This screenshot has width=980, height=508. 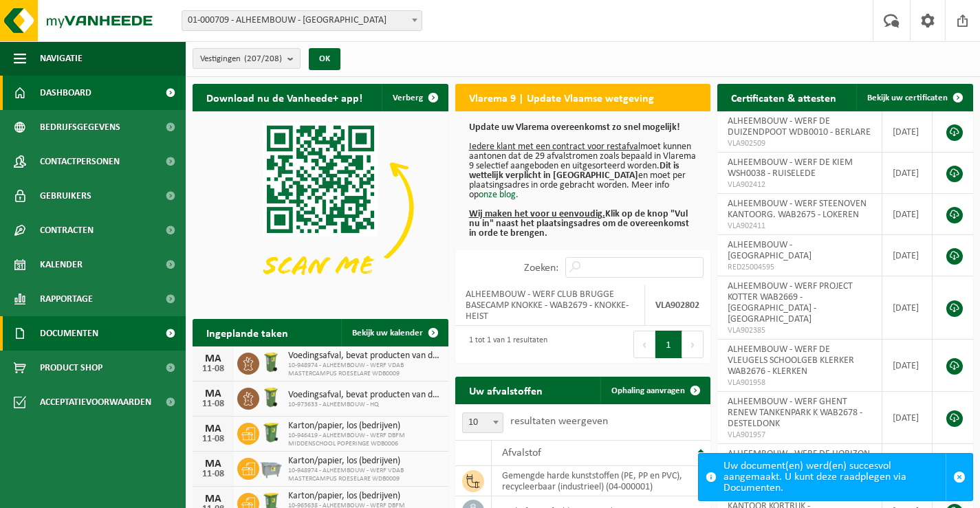 I want to click on span: VLA901957, so click(x=799, y=435).